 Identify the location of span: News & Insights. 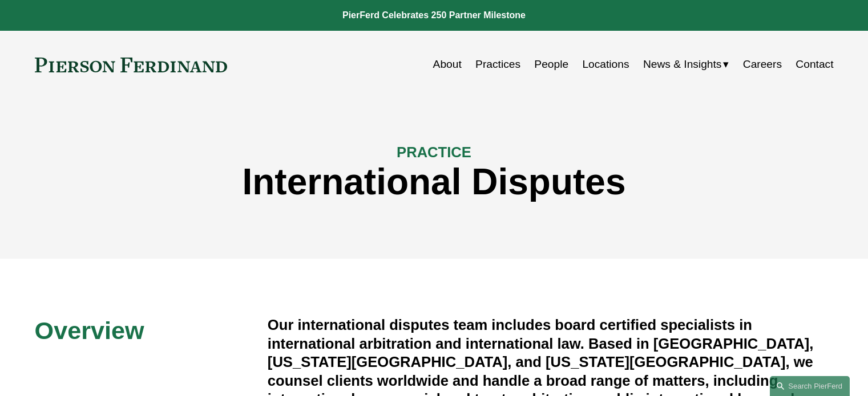
(682, 65).